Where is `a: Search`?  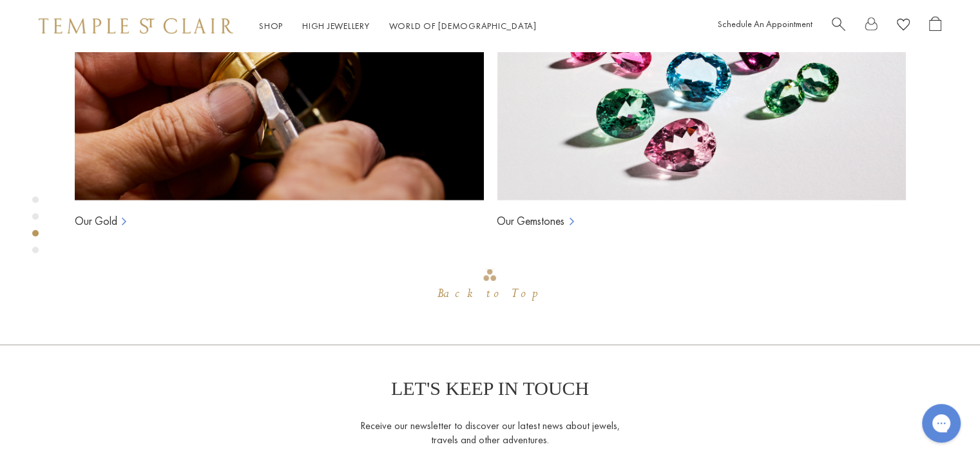 a: Search is located at coordinates (838, 26).